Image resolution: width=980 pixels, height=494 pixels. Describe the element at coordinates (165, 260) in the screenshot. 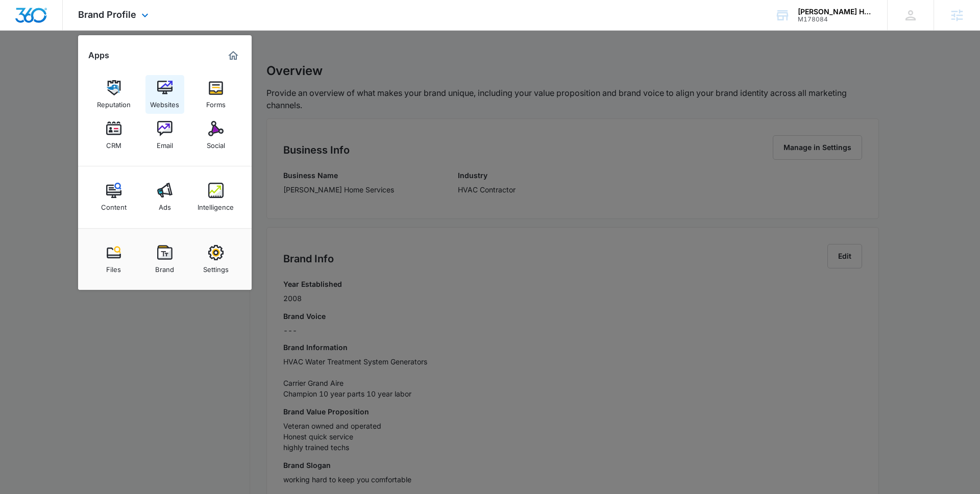

I see `a: Brand` at that location.